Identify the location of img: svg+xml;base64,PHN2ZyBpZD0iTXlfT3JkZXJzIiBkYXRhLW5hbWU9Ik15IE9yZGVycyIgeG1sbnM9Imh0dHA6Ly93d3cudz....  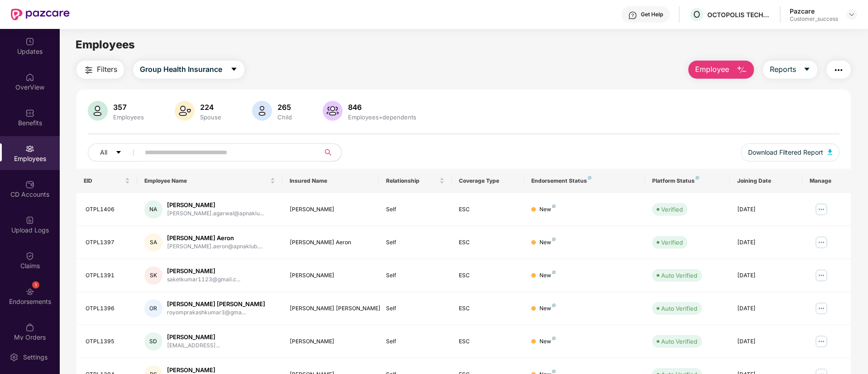
(30, 328).